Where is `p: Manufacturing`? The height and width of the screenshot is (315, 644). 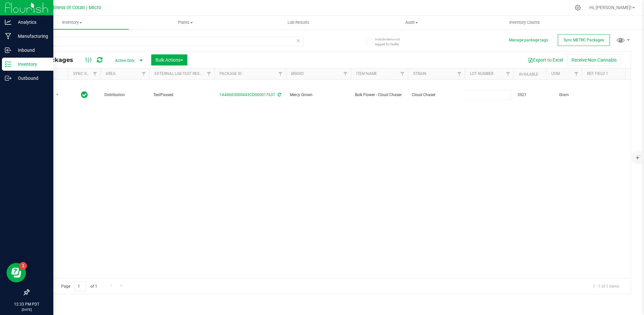 p: Manufacturing is located at coordinates (31, 36).